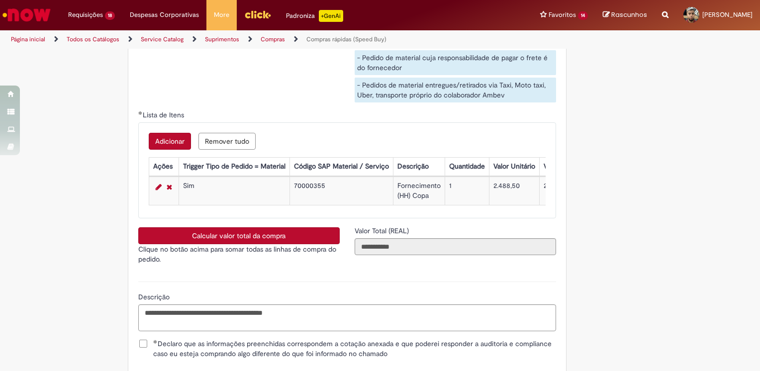 Image resolution: width=760 pixels, height=371 pixels. What do you see at coordinates (629, 14) in the screenshot?
I see `span: Rascunhos` at bounding box center [629, 14].